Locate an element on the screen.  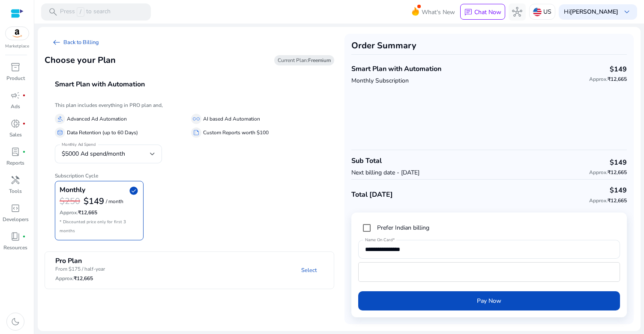
p: / month is located at coordinates (115, 202).